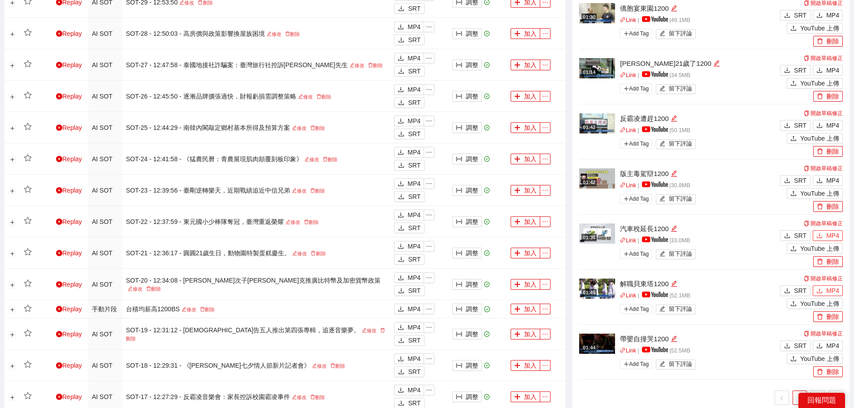 This screenshot has height=408, width=854. I want to click on div: 01:14, so click(589, 72).